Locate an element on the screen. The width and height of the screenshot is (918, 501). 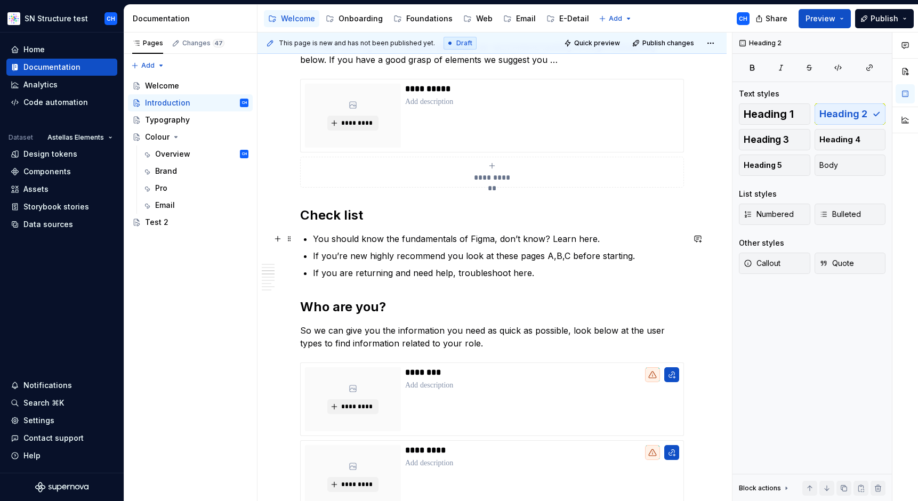
button: Bulleted is located at coordinates (850, 214).